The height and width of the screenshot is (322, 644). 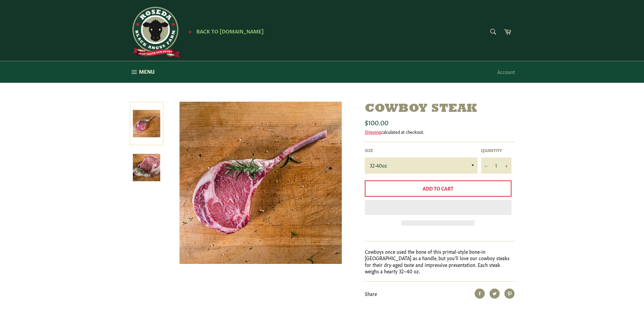 What do you see at coordinates (440, 109) in the screenshot?
I see `h1: Cowboy Steak` at bounding box center [440, 109].